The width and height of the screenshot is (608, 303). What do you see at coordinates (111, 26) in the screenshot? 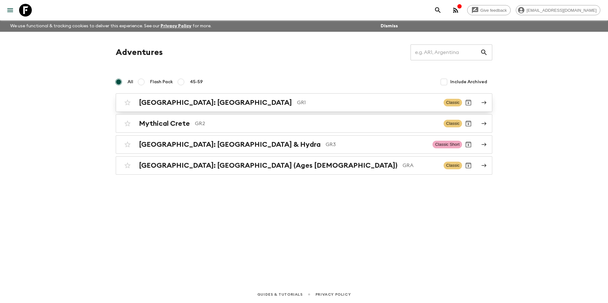
I see `p: We use functional & tracking cookies to deliver this experience. See our for more.` at bounding box center [111, 26].